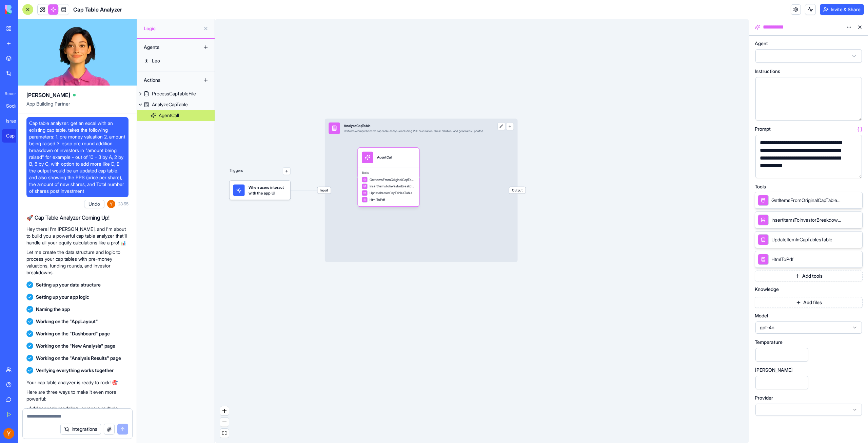  I want to click on span: Working on the "New Analysis" page, so click(76, 346).